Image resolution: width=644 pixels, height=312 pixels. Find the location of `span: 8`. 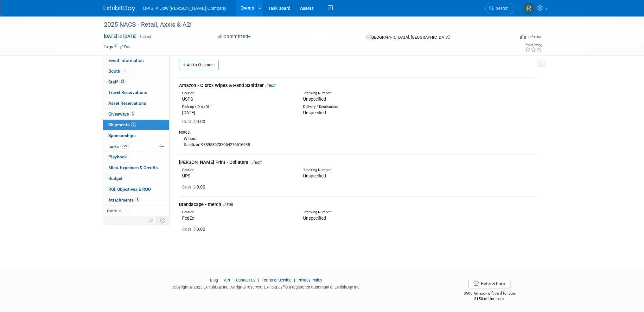

span: 8 is located at coordinates (137, 199).